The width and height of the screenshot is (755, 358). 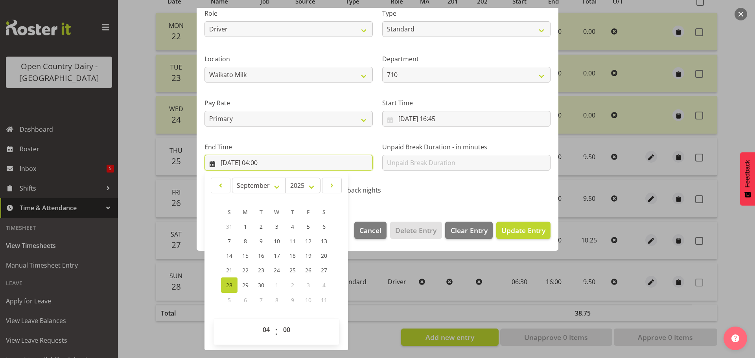 I want to click on span: 28, so click(x=229, y=285).